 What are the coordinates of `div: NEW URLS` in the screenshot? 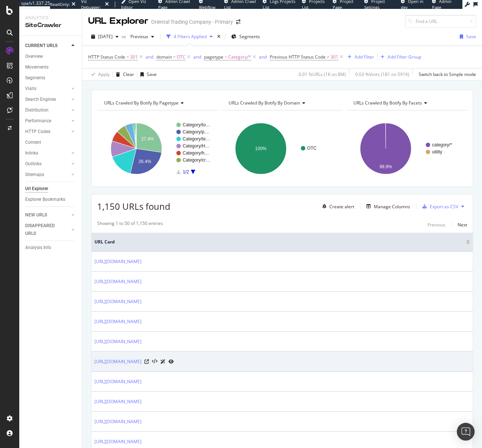 It's located at (36, 215).